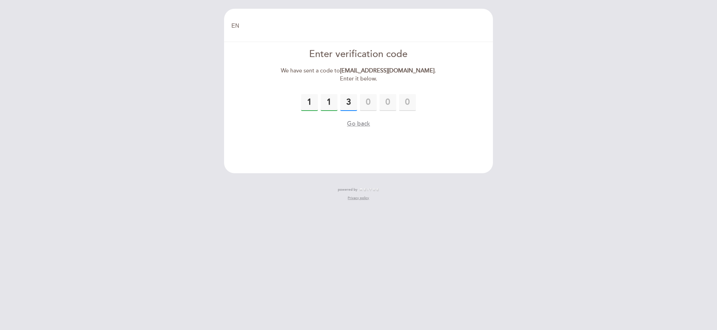  What do you see at coordinates (358, 75) in the screenshot?
I see `div: We have sent a code to . Enter it below.` at bounding box center [358, 75].